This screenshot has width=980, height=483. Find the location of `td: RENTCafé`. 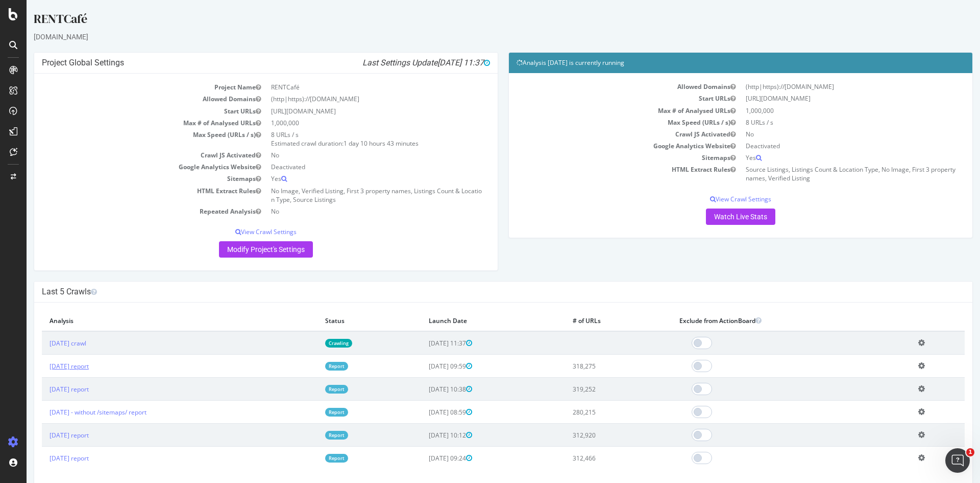

td: RENTCafé is located at coordinates (351, 87).